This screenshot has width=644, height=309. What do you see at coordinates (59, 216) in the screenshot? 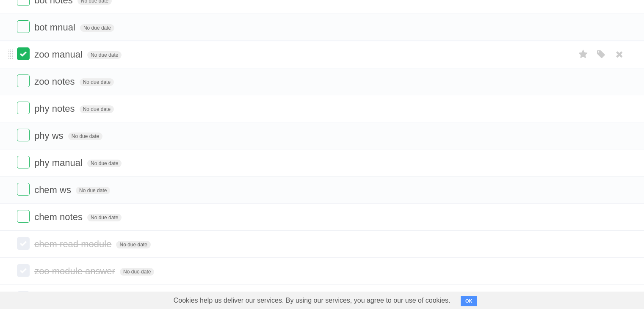
I see `span: chem notes` at bounding box center [59, 216].